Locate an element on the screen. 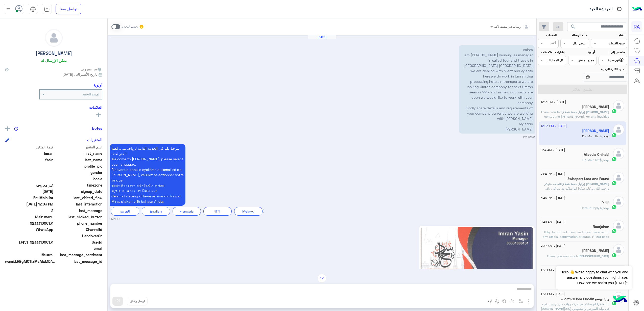 This screenshot has width=644, height=311. span: Imran is located at coordinates (29, 153).